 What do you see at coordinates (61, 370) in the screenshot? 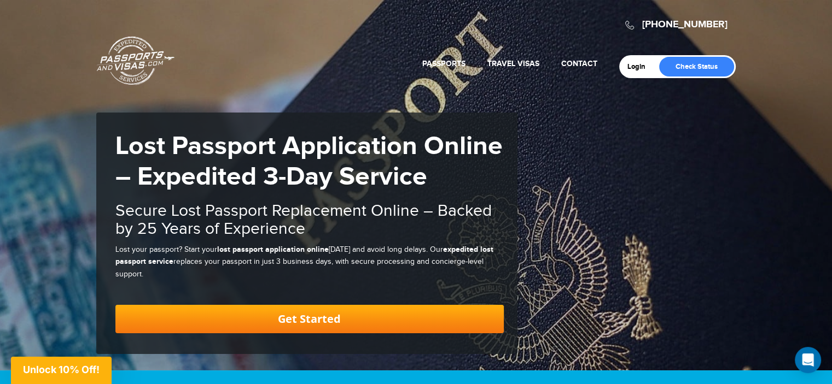
I see `span: Unlock 10% Off!` at bounding box center [61, 370].